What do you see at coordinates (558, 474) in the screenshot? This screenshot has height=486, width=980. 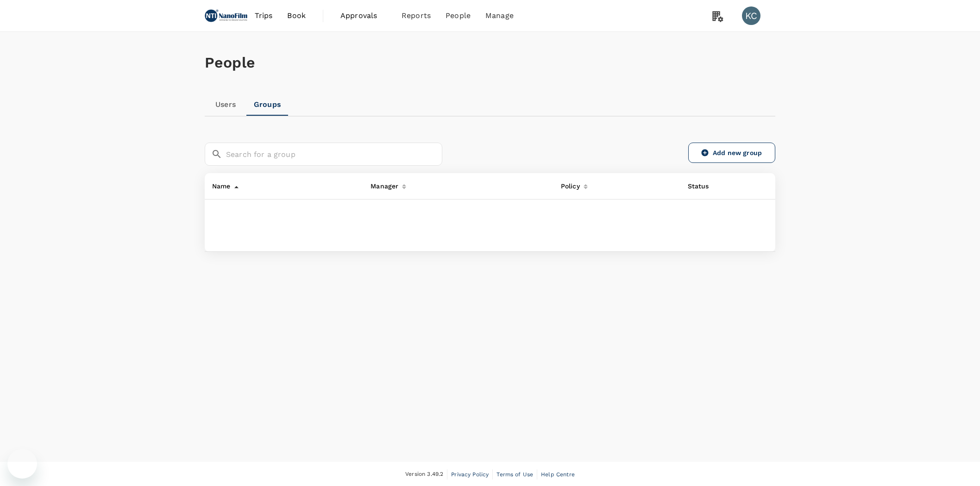 I see `span: Help Centre` at bounding box center [558, 474].